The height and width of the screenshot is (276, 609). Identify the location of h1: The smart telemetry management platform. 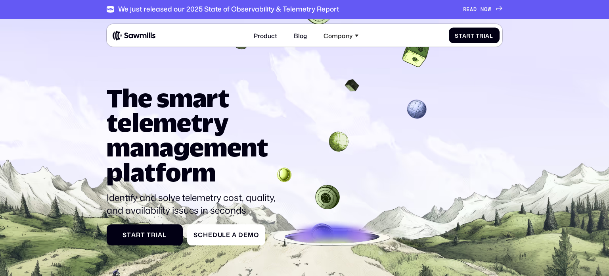
(195, 134).